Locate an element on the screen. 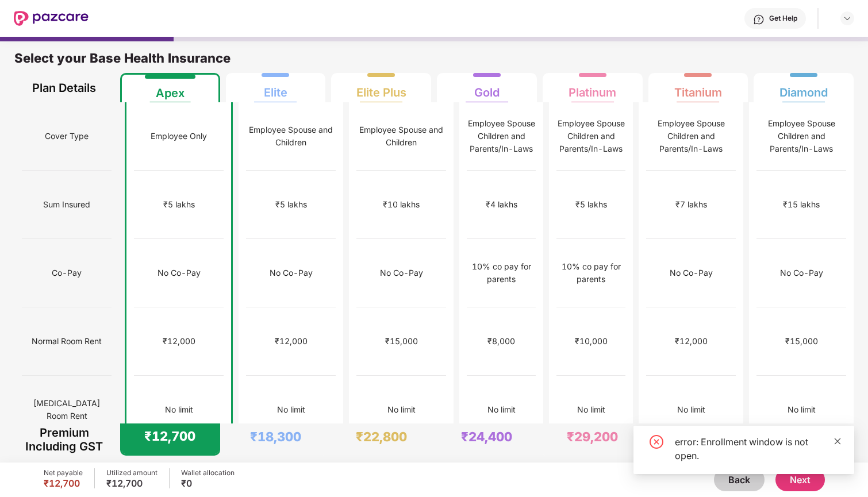 Image resolution: width=868 pixels, height=497 pixels. div: ₹4 lakhs is located at coordinates (501, 205).